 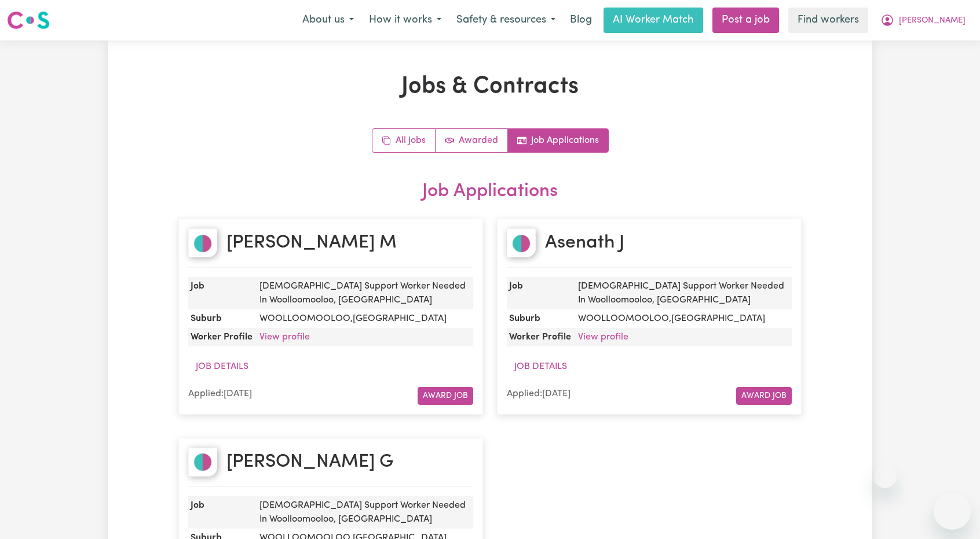 I want to click on button: Safety & resources, so click(x=506, y=21).